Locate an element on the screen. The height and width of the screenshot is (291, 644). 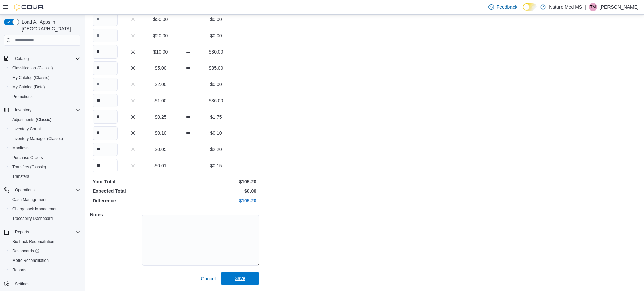
p: $50.00 is located at coordinates (161, 19).